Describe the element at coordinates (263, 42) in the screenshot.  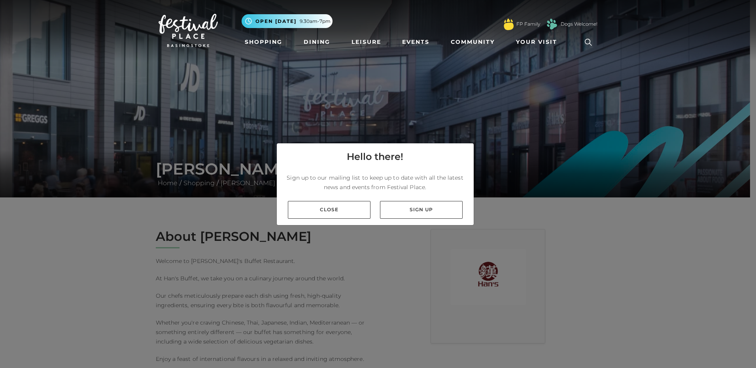
I see `a: Shopping` at that location.